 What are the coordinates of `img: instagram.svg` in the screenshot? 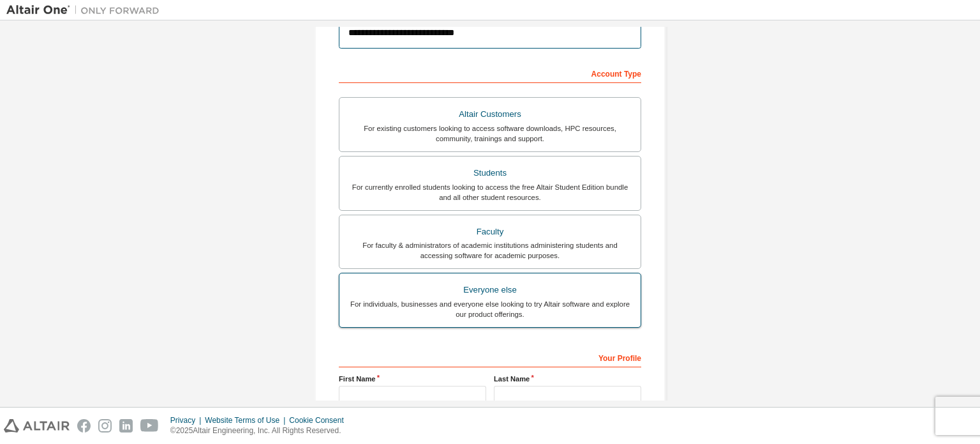 It's located at (105, 426).